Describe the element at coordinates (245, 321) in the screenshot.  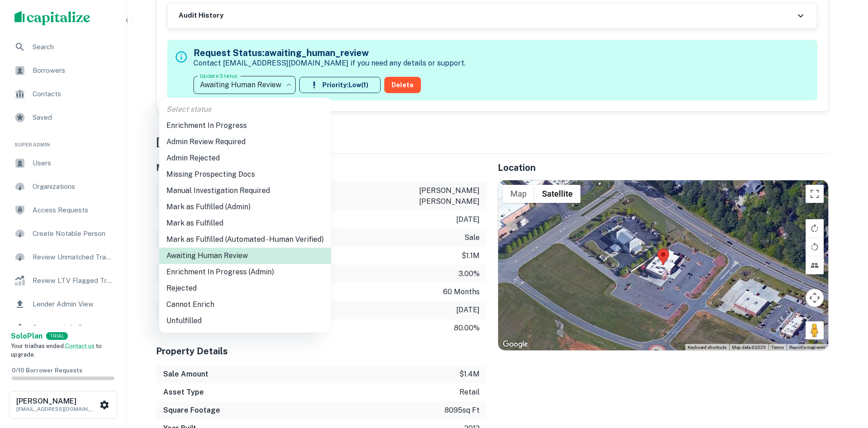
I see `li: Unfulfilled` at that location.